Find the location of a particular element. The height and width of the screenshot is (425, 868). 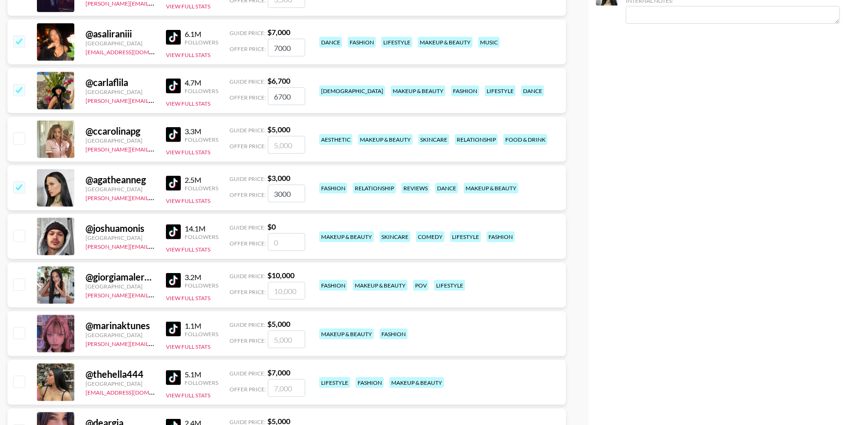

div: comedy is located at coordinates (430, 237).